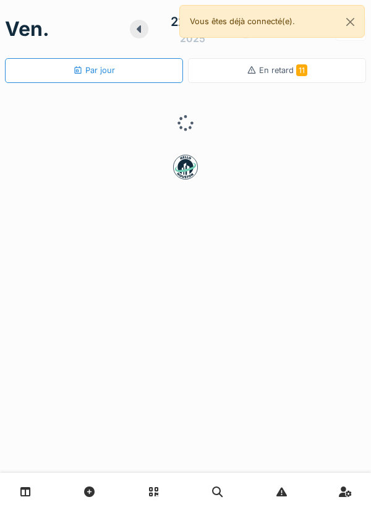  What do you see at coordinates (272, 21) in the screenshot?
I see `div: Vous êtes déjà connecté(e).` at bounding box center [272, 21].